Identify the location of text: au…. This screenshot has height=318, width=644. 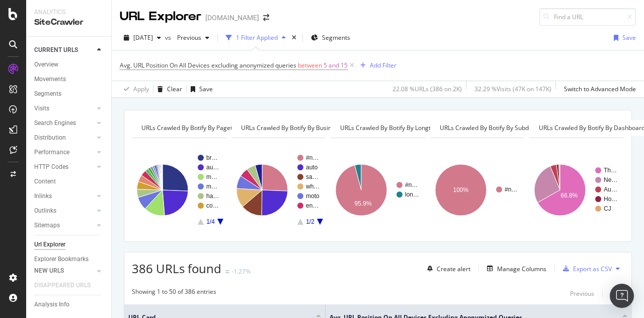
(212, 167).